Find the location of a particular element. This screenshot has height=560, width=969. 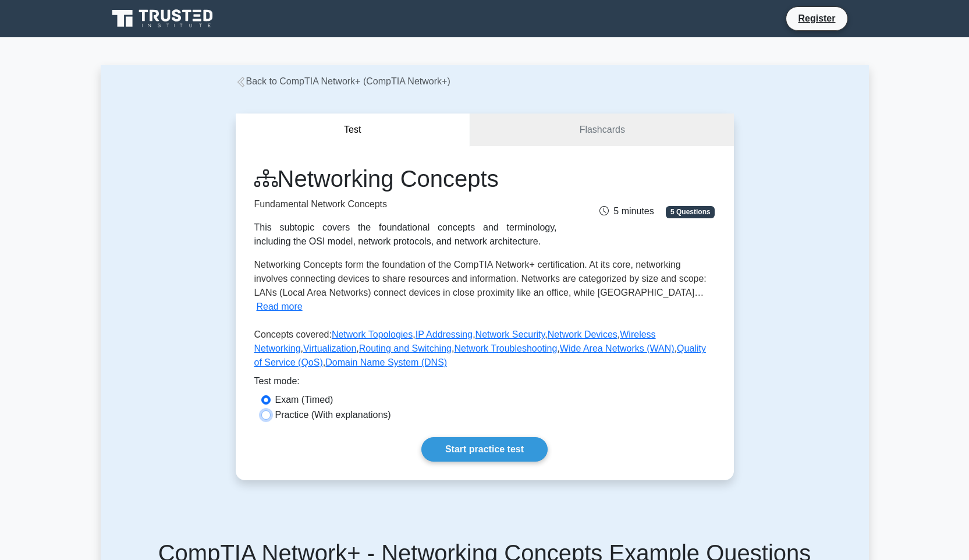

a: Wide Area Networks (WAN) is located at coordinates (617, 348).